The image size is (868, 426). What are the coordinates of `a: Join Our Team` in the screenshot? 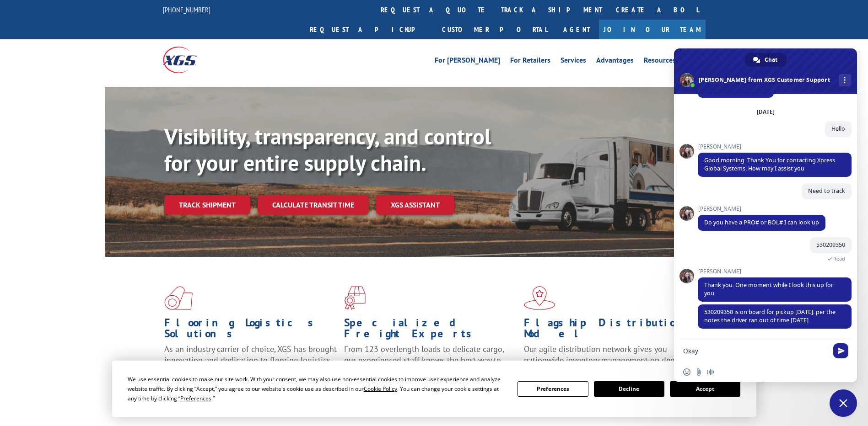 It's located at (652, 29).